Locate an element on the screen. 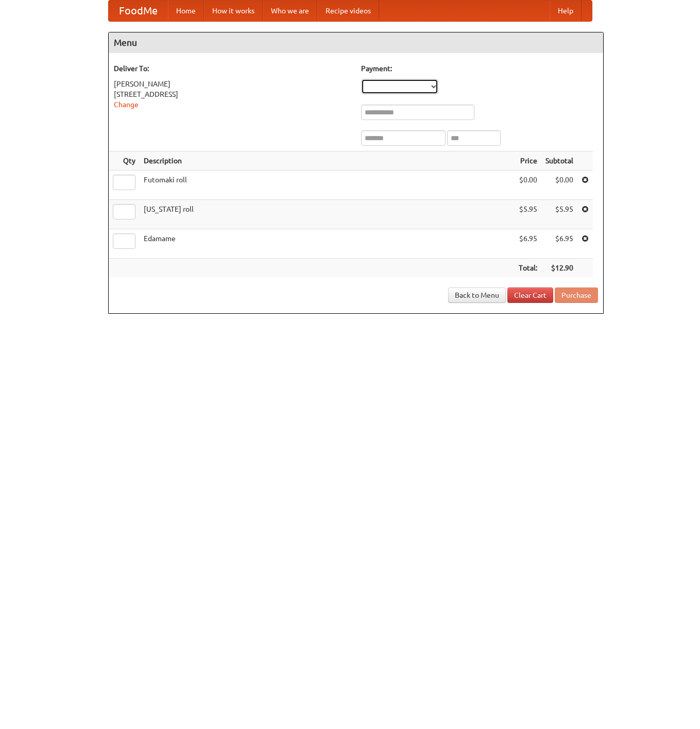  th: $12.90 is located at coordinates (559, 268).